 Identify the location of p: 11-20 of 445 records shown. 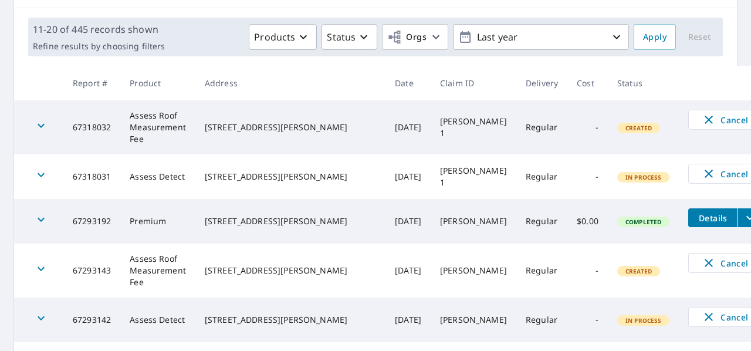
(99, 29).